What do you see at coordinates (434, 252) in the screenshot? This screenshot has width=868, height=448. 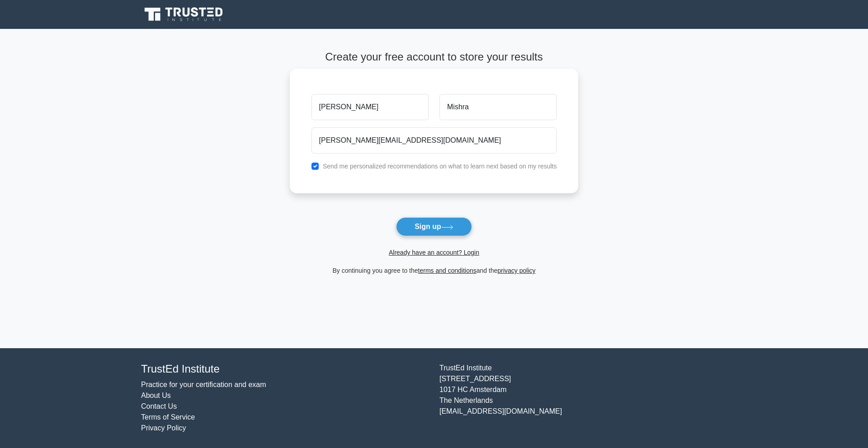 I see `a: Already have an account? Login` at bounding box center [434, 252].